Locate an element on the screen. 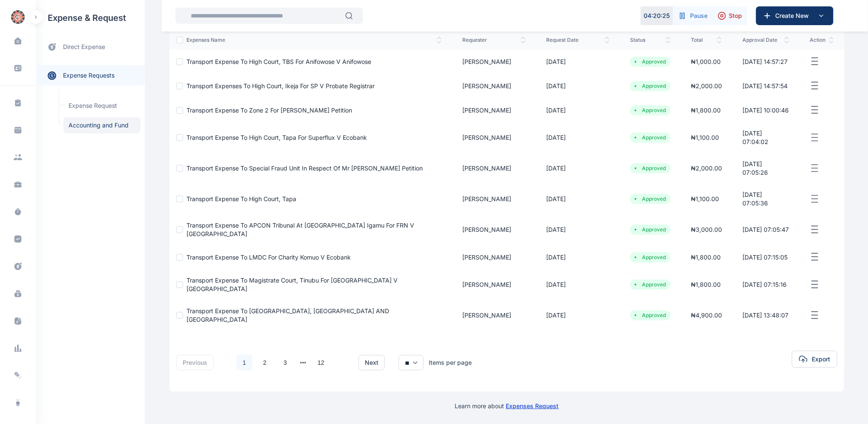  span: ₦ 1,000.00 is located at coordinates (706, 61).